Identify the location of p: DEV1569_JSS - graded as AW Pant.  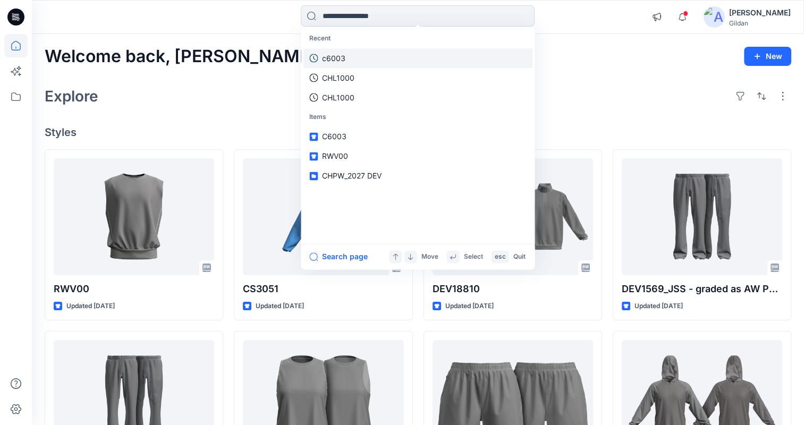
(702, 289).